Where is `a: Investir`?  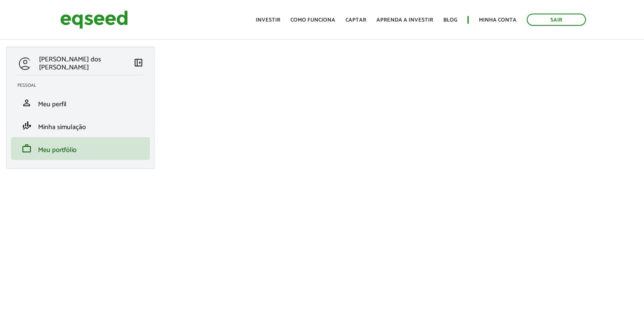
a: Investir is located at coordinates (268, 20).